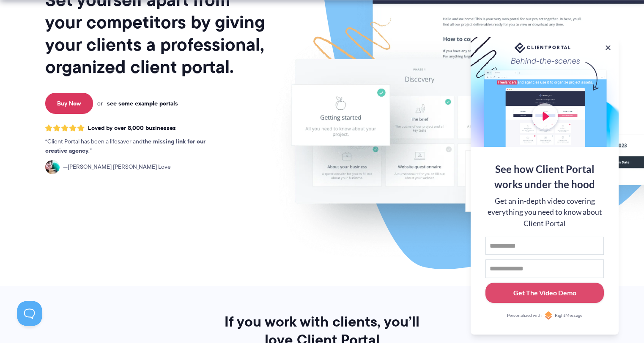 This screenshot has width=644, height=343. Describe the element at coordinates (544, 293) in the screenshot. I see `div: Get The Video Demo` at that location.